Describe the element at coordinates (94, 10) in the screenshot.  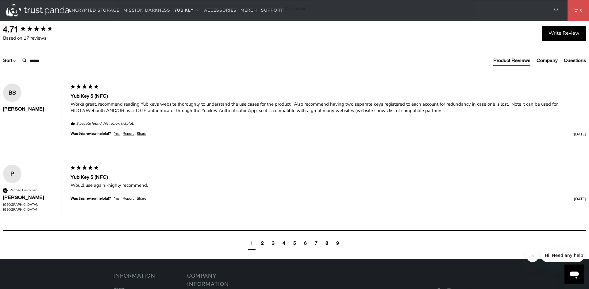
I see `span: Encrypted Storage` at that location.